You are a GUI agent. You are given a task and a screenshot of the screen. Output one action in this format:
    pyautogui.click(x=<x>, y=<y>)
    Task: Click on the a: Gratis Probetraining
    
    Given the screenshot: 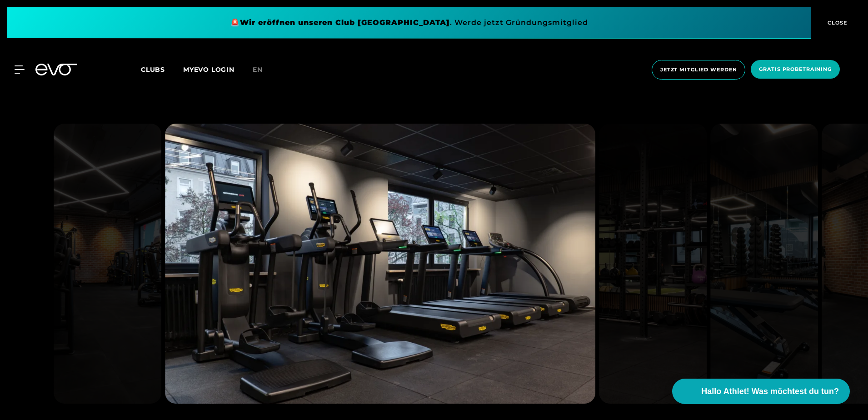 What is the action you would take?
    pyautogui.click(x=795, y=69)
    